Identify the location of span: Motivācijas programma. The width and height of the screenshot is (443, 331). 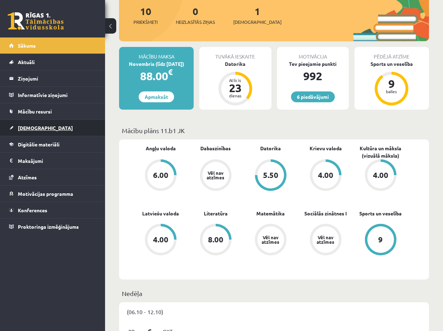
(46, 194).